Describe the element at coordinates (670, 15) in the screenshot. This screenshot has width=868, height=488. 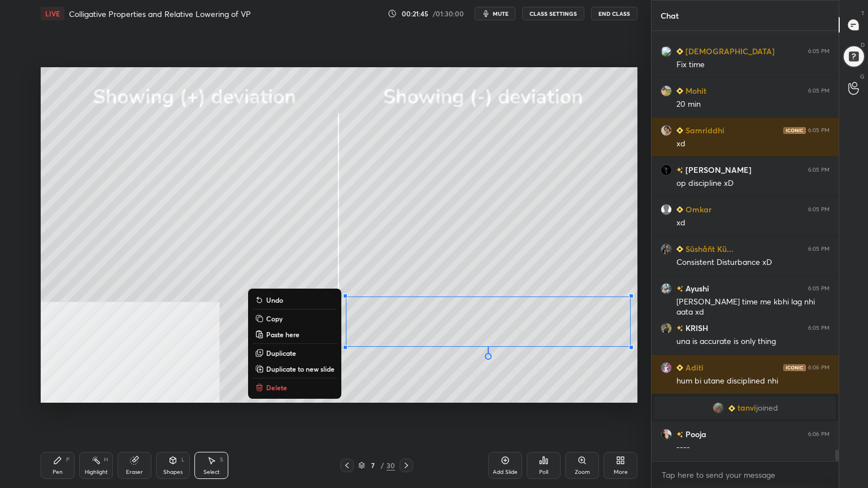
I see `p: Chat` at that location.